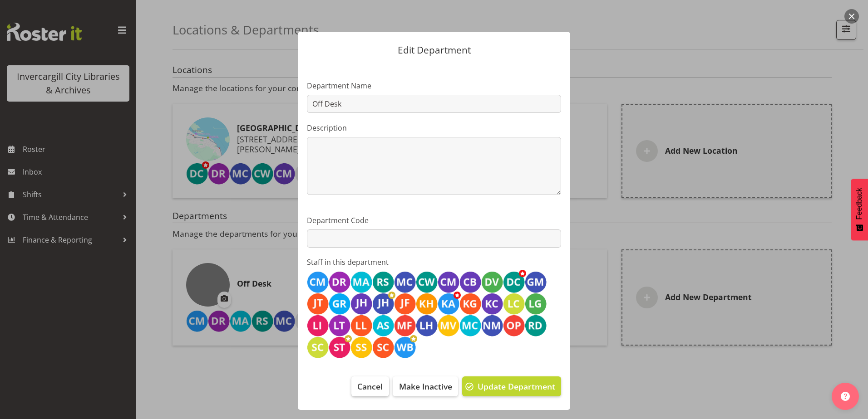 The height and width of the screenshot is (419, 868). I want to click on label: Department Code, so click(434, 221).